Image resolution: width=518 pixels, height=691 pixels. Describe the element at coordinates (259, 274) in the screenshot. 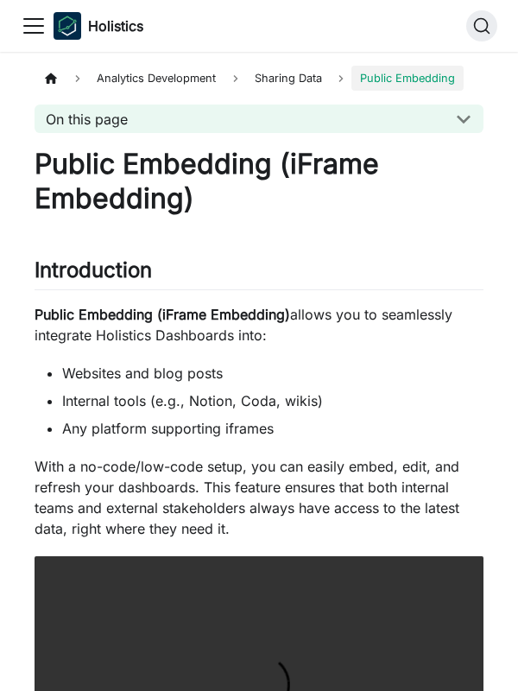

I see `h2: Introduction` at that location.